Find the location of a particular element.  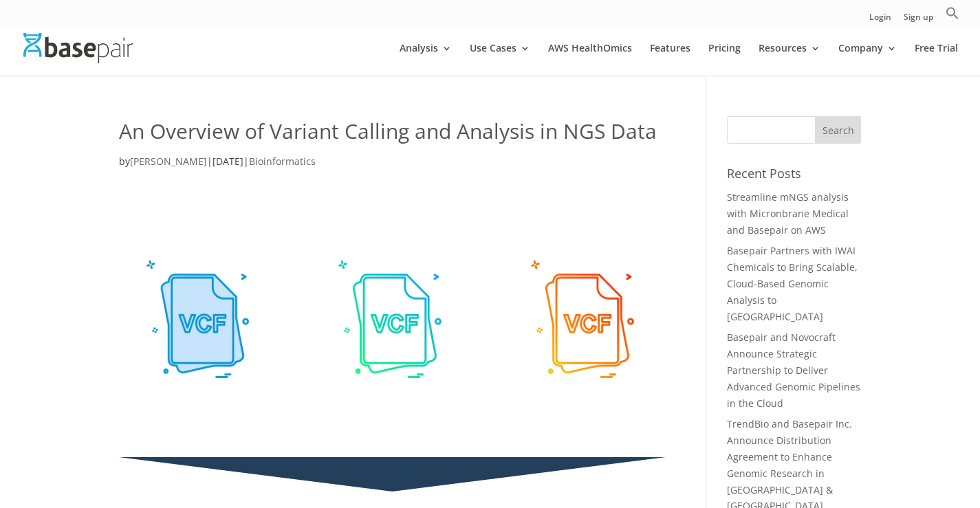

h1: An Overview of Variant Calling and Analysis in NGS Data is located at coordinates (392, 135).